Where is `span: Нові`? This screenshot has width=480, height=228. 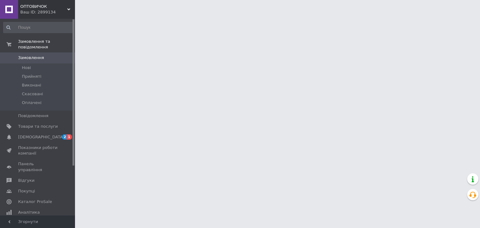 span: Нові is located at coordinates (26, 68).